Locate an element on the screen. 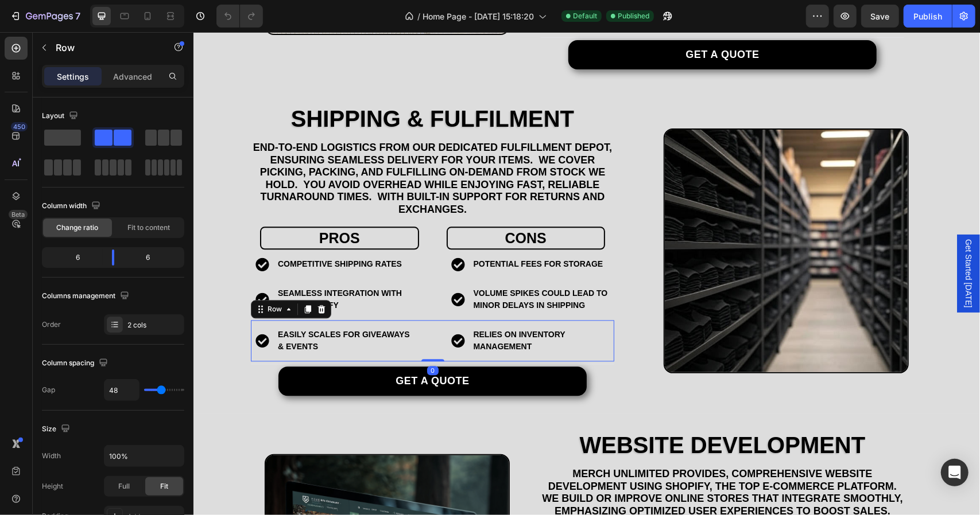 The width and height of the screenshot is (980, 515). p: Settings is located at coordinates (73, 77).